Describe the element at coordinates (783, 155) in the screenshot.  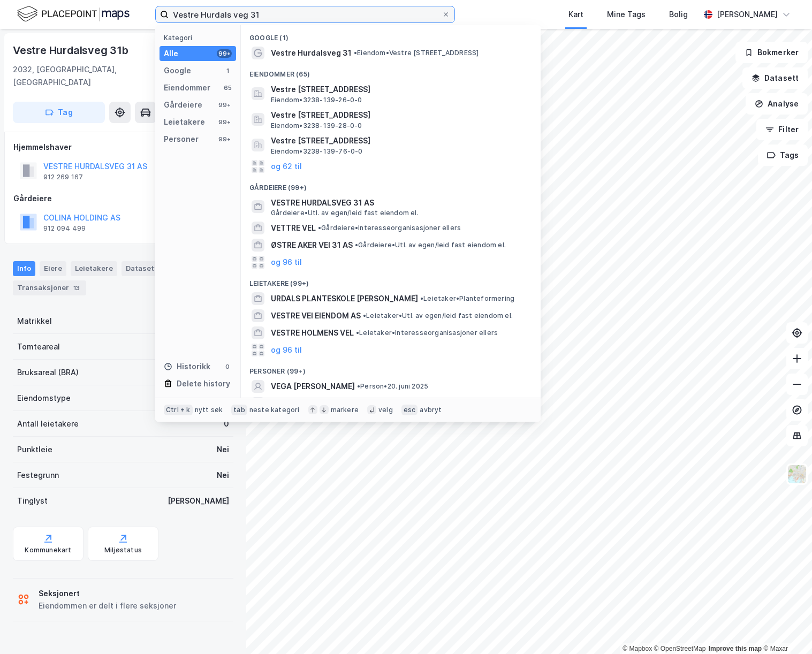
I see `button: Tags` at that location.